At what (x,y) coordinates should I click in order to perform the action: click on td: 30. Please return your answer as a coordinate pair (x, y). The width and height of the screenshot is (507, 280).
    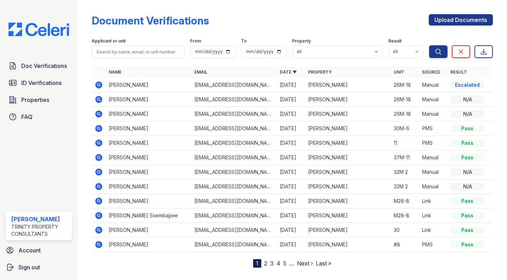
    Looking at the image, I should click on (405, 230).